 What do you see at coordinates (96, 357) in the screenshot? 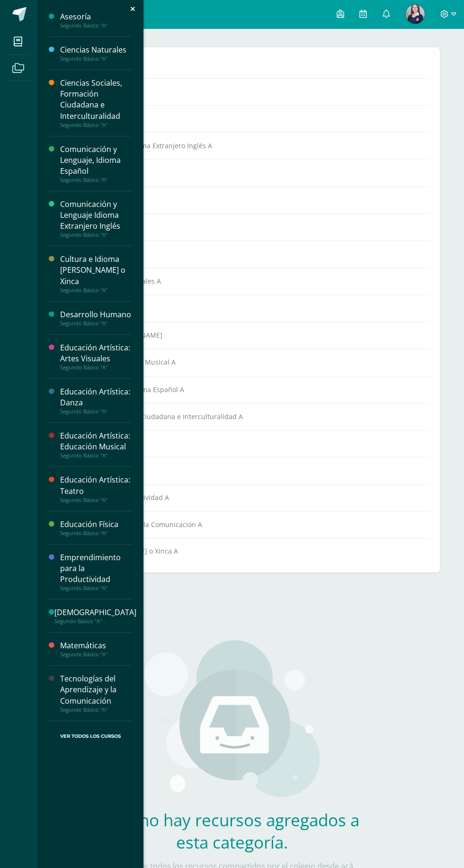
I see `a: Educación Artística: Artes VisualesSegundo Básico "A"` at bounding box center [96, 357].